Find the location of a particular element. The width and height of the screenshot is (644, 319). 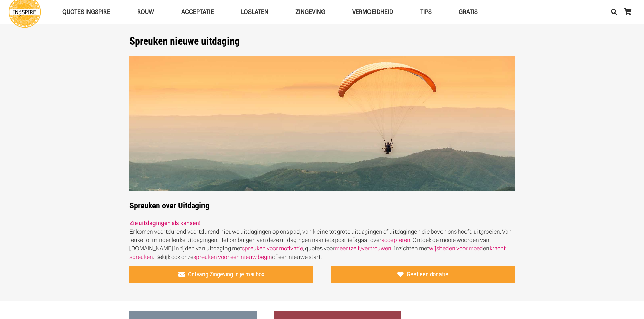

a: wijsheden voor moed is located at coordinates (456, 248).